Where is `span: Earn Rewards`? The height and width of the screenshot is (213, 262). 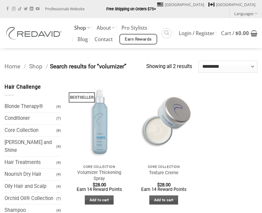
span: Earn Rewards is located at coordinates (138, 39).